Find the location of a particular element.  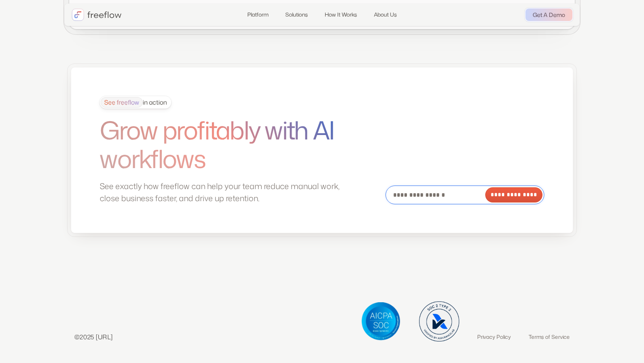

a: About Us is located at coordinates (385, 15).